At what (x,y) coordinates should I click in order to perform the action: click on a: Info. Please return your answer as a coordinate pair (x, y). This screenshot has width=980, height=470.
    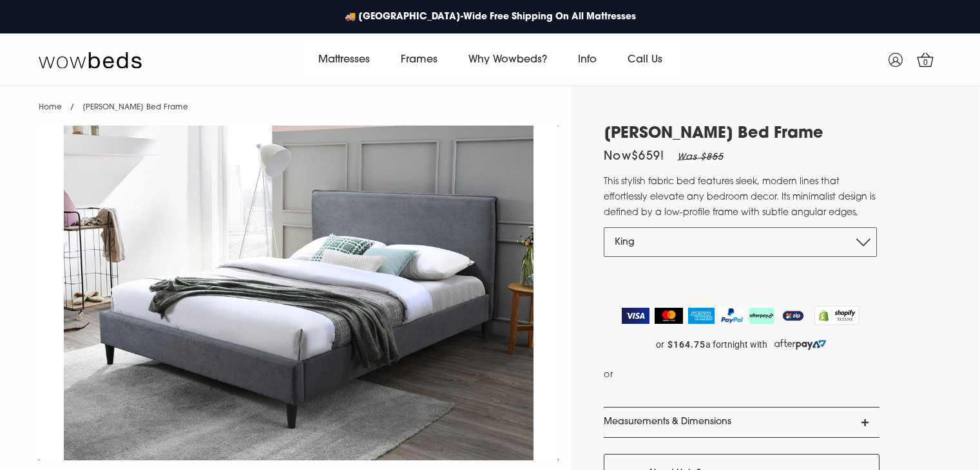
    Looking at the image, I should click on (587, 60).